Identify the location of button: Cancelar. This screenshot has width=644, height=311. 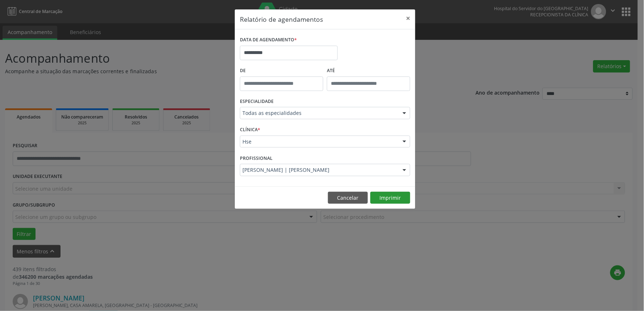
(348, 198).